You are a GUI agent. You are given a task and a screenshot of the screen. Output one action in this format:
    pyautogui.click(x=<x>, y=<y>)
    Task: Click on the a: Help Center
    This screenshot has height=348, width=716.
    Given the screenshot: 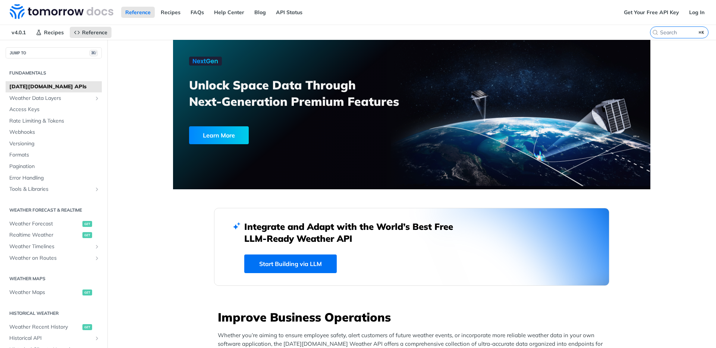 What is the action you would take?
    pyautogui.click(x=229, y=12)
    